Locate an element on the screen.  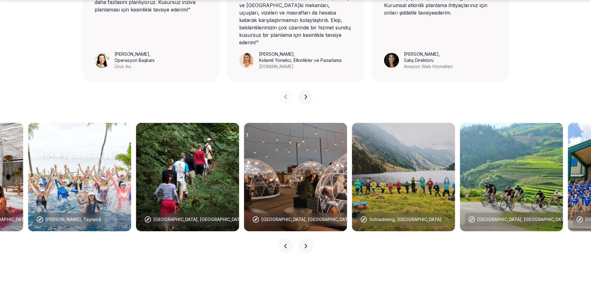
font: Ürün Avı is located at coordinates (123, 66).